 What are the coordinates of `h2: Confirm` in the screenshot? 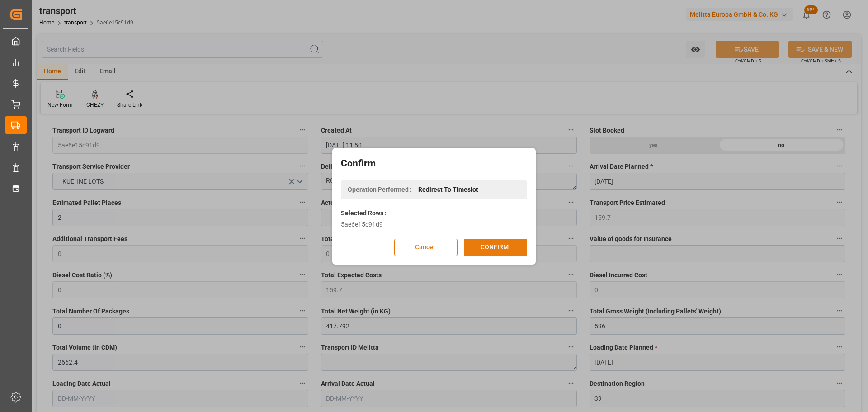 It's located at (434, 163).